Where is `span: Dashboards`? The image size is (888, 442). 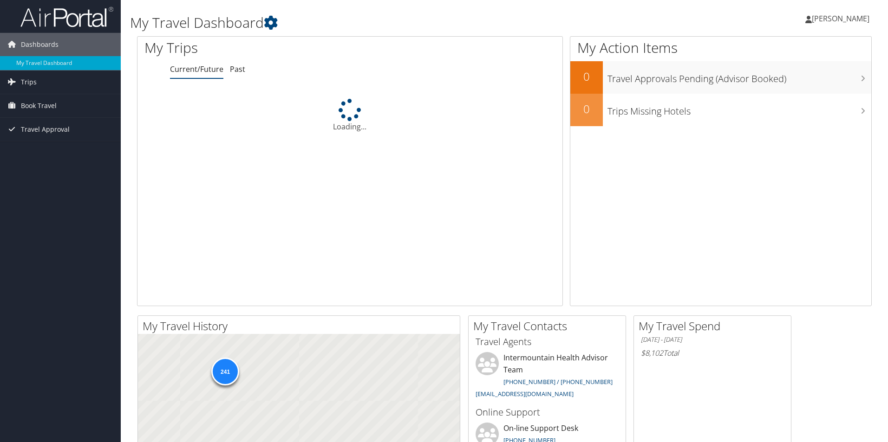 span: Dashboards is located at coordinates (39, 45).